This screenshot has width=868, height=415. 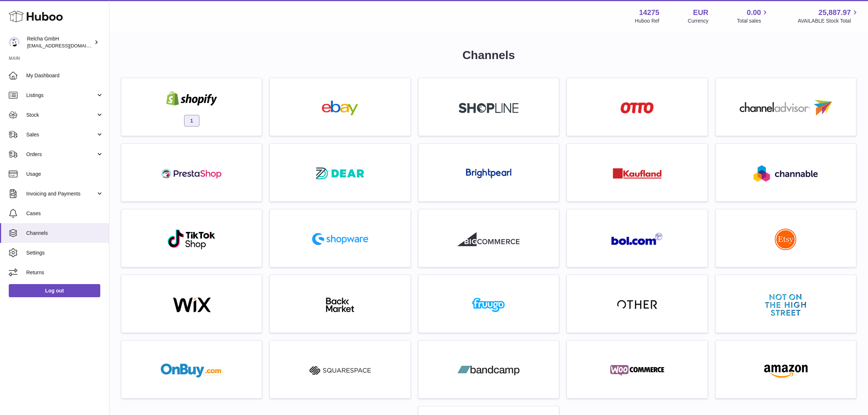 What do you see at coordinates (340, 107) in the screenshot?
I see `a: ebay` at bounding box center [340, 107].